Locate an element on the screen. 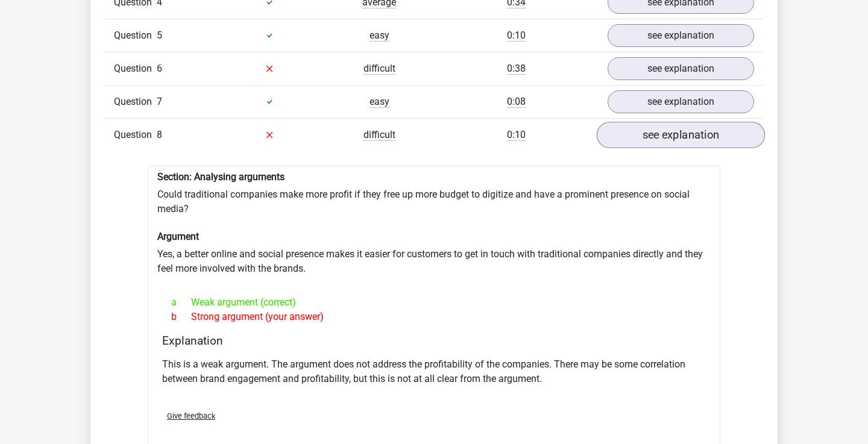  span: 0:38 is located at coordinates (516, 69).